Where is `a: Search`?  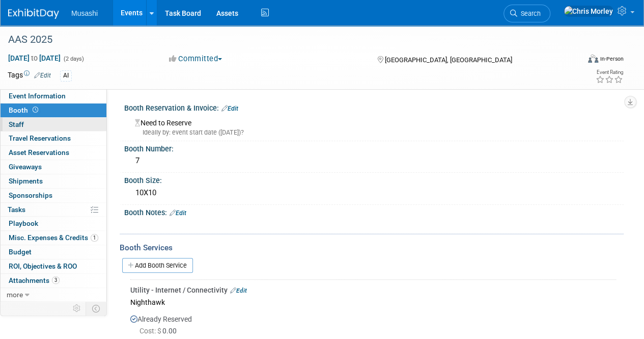
a: Search is located at coordinates (527, 13).